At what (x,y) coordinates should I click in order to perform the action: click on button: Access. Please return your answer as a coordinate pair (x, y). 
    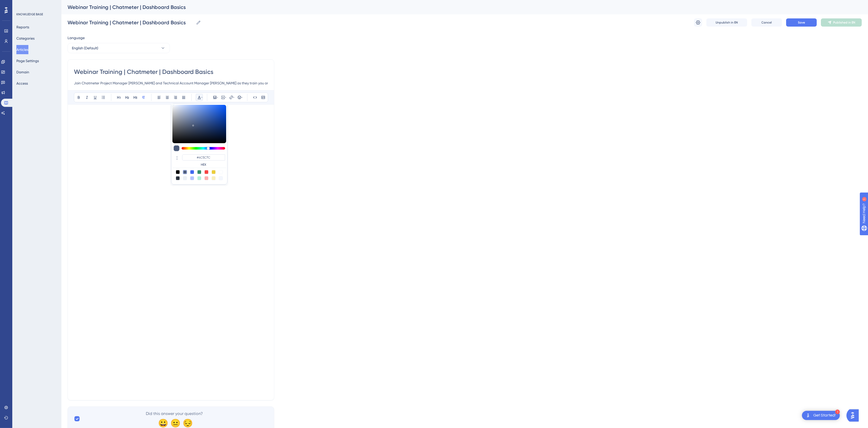
    Looking at the image, I should click on (22, 83).